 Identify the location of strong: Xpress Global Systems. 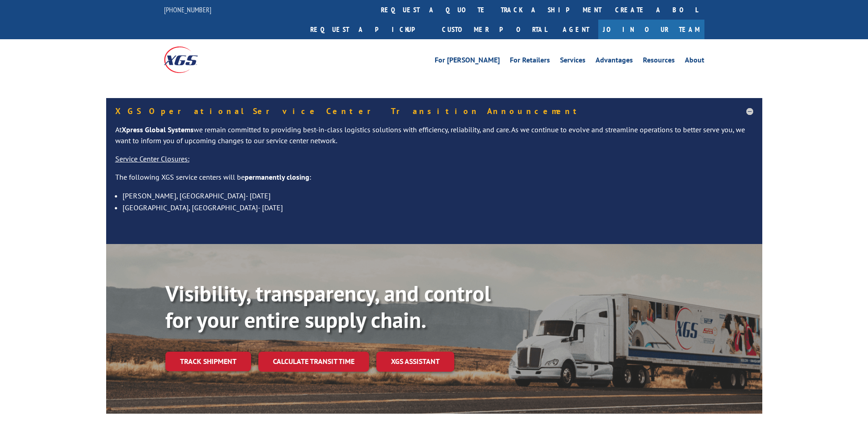
(157, 129).